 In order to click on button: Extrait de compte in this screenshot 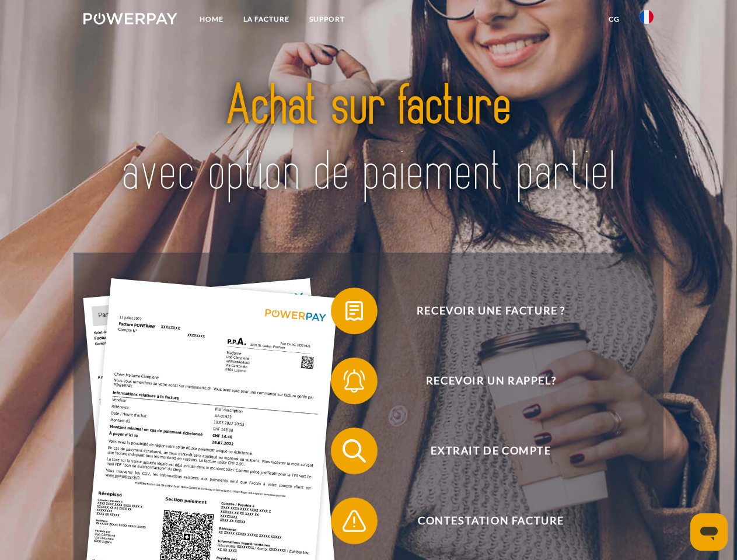, I will do `click(483, 451)`.